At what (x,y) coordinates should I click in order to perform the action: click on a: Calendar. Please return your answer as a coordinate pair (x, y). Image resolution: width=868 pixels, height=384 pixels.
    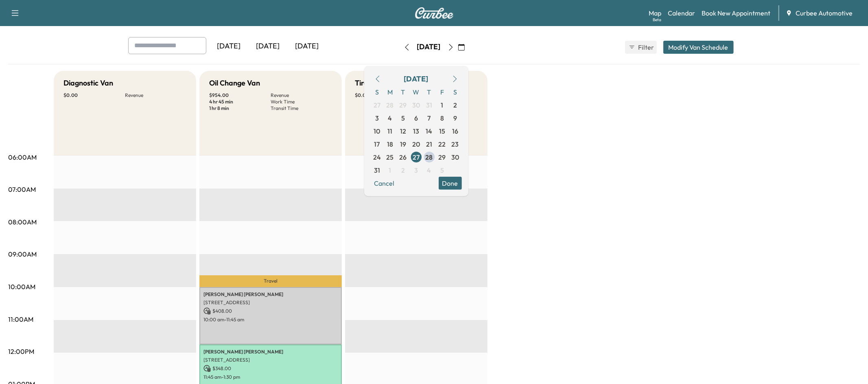
    Looking at the image, I should click on (681, 13).